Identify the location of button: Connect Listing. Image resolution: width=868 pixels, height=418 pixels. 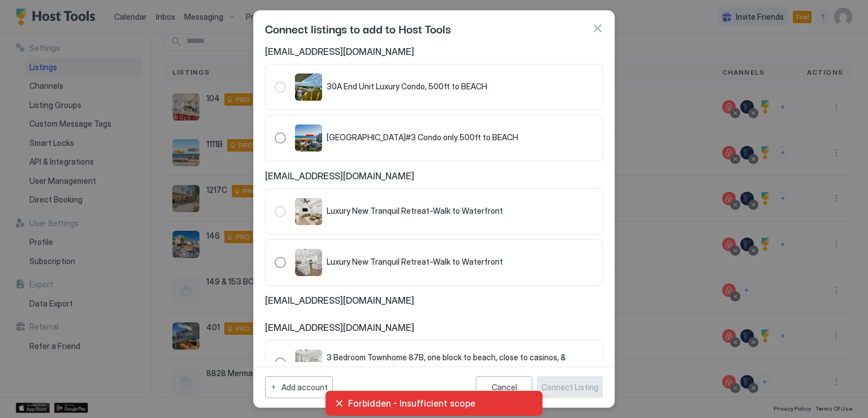
(570, 387).